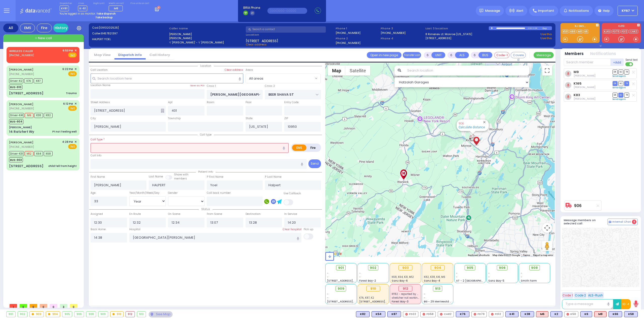  I want to click on span: members, so click(181, 179).